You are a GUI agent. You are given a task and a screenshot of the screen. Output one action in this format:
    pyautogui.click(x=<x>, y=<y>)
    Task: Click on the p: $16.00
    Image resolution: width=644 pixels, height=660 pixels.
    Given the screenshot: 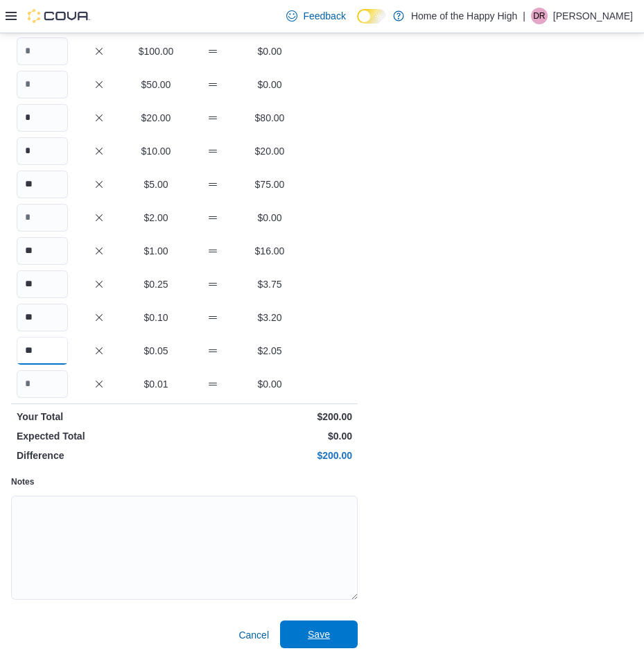 What is the action you would take?
    pyautogui.click(x=270, y=250)
    